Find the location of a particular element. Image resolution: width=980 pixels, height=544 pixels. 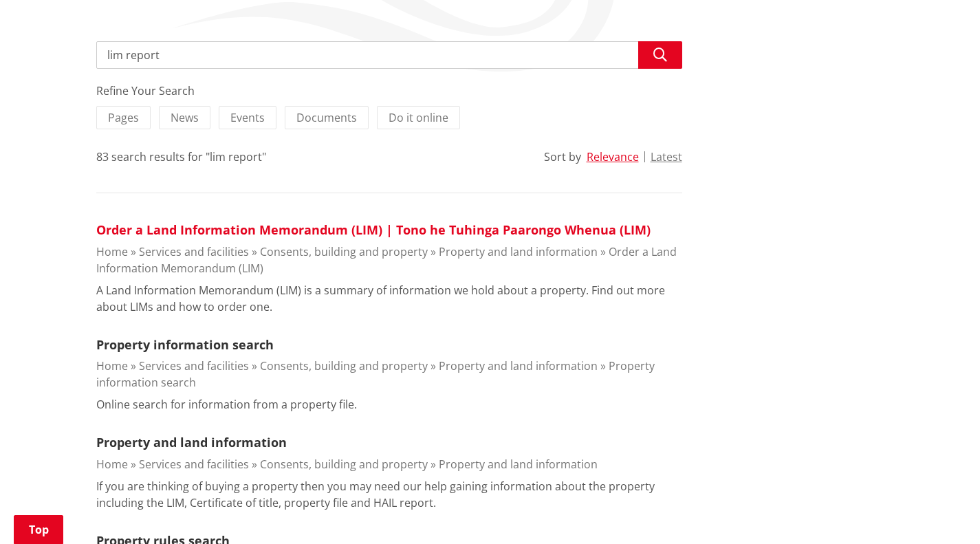

button: Latest is located at coordinates (667, 157).